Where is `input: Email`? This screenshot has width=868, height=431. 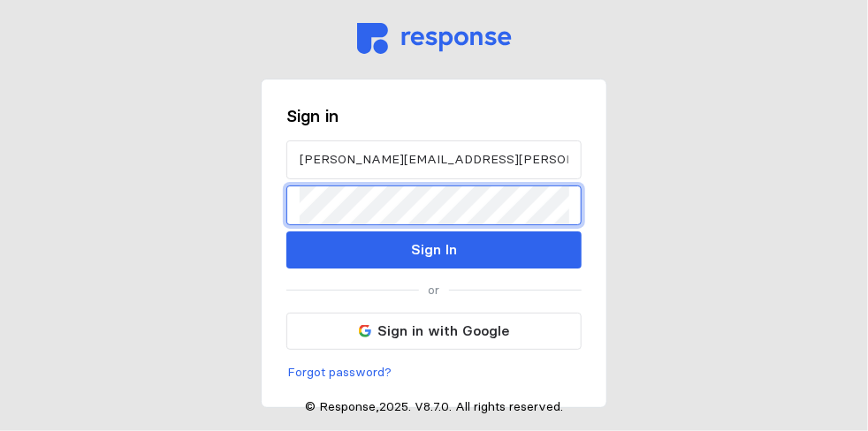
input: Email is located at coordinates (434, 160).